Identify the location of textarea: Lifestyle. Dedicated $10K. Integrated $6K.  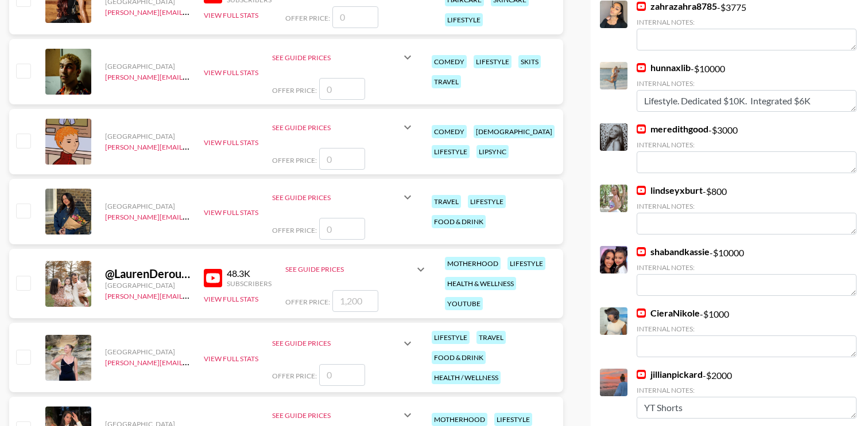
(746, 101).